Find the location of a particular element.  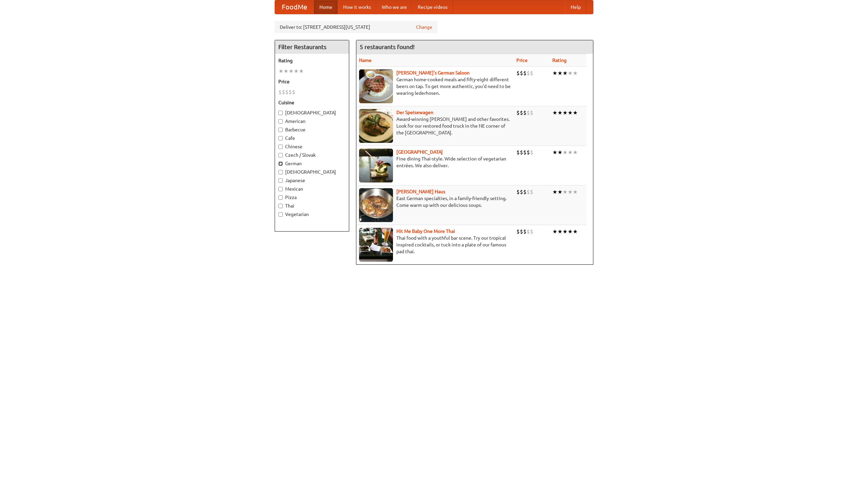

input: Mexican is located at coordinates (280, 189).